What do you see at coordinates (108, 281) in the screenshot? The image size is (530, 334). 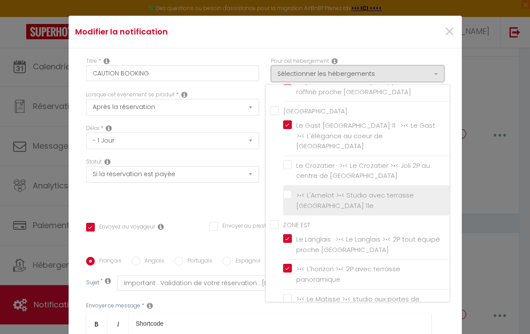 I see `i: Subject` at bounding box center [108, 281].